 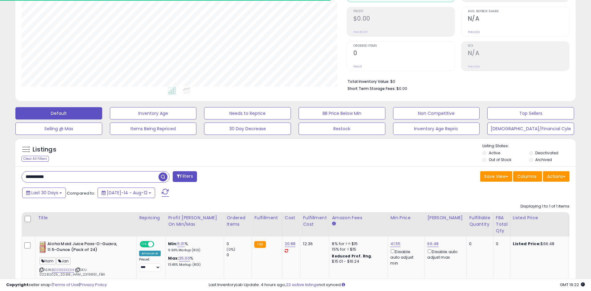 What do you see at coordinates (59, 129) in the screenshot?
I see `button: Selling @ Max` at bounding box center [59, 129].